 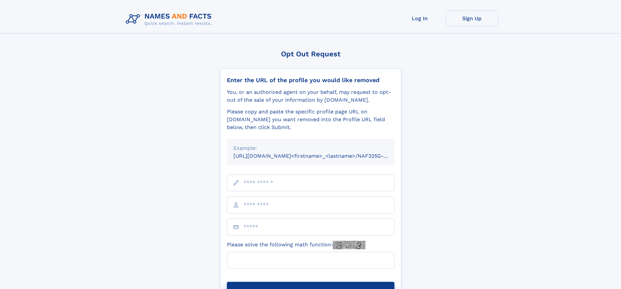 What do you see at coordinates (170, 19) in the screenshot?
I see `img: Logo Names and Facts` at bounding box center [170, 19].